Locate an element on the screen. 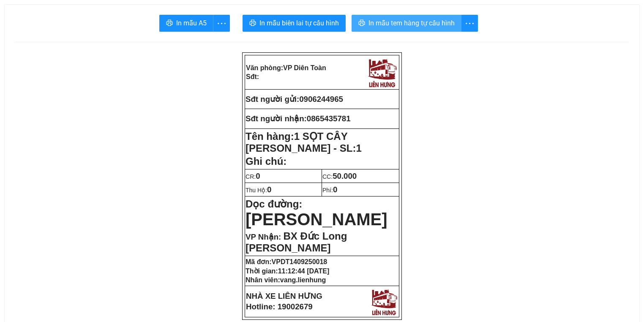  span: vang.lienhung is located at coordinates (303, 280).